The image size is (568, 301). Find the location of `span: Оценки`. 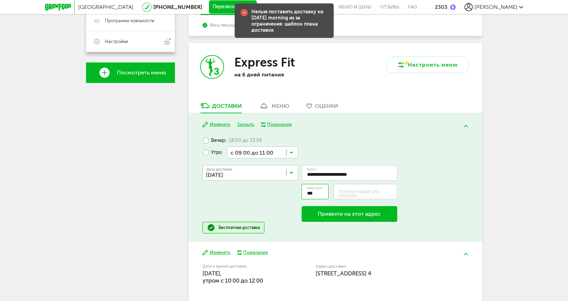

span: Оценки is located at coordinates (327, 106).